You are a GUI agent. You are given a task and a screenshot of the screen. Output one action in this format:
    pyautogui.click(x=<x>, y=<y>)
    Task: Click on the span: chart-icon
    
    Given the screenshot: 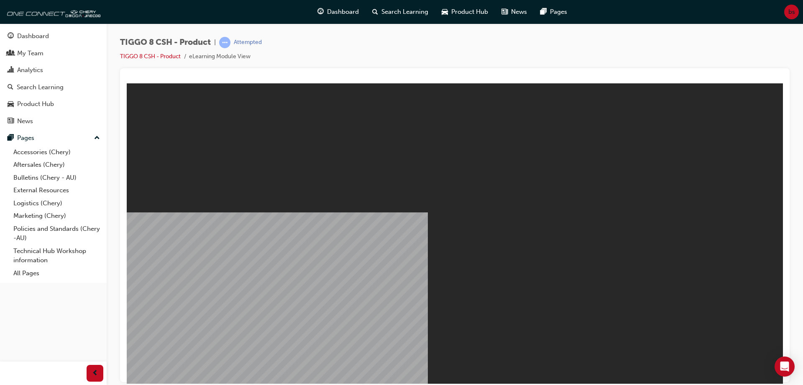 What is the action you would take?
    pyautogui.click(x=10, y=70)
    